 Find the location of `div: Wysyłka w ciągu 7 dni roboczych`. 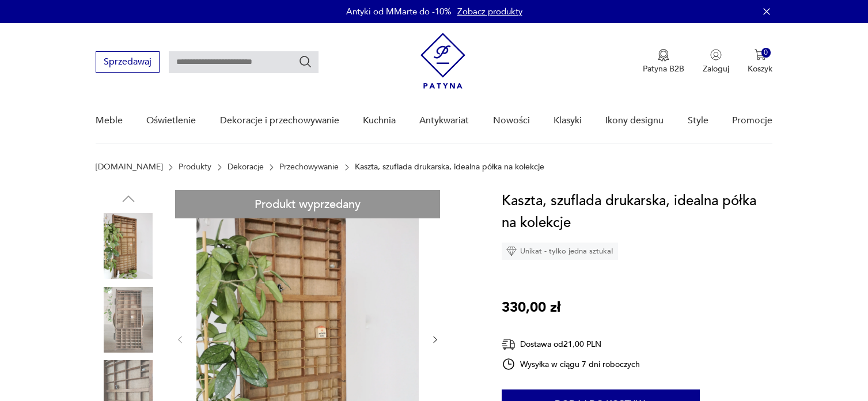

div: Wysyłka w ciągu 7 dni roboczych is located at coordinates (571, 365).